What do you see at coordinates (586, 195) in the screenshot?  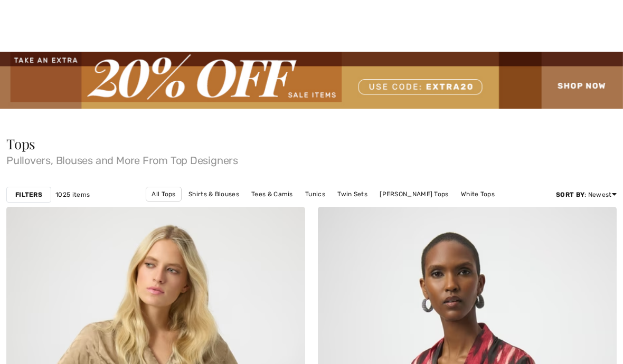 I see `div: : Newest` at bounding box center [586, 195].